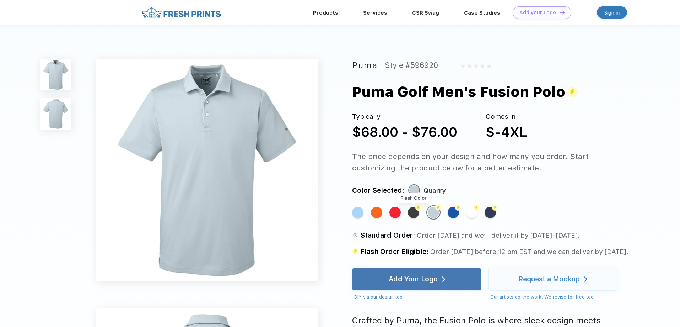 This screenshot has height=327, width=680. I want to click on div: S-4XL, so click(507, 132).